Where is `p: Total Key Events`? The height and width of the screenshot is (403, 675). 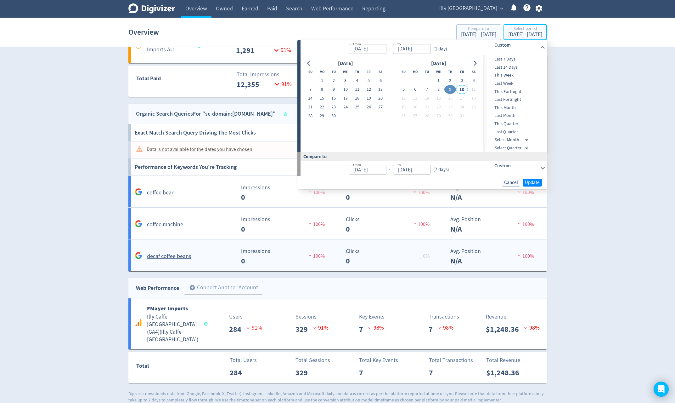
p: Total Key Events is located at coordinates (379, 360).